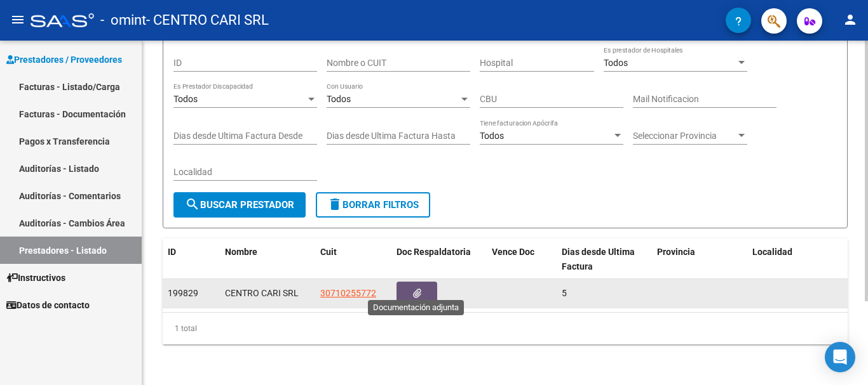  What do you see at coordinates (676, 252) in the screenshot?
I see `span: Provincia` at bounding box center [676, 252].